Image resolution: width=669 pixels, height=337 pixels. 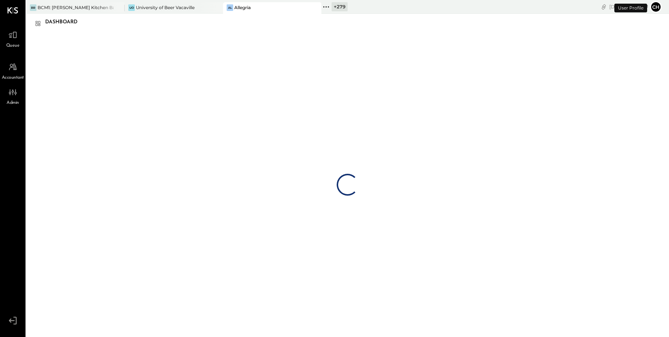 What do you see at coordinates (340, 7) in the screenshot?
I see `div: + 279` at bounding box center [340, 7].